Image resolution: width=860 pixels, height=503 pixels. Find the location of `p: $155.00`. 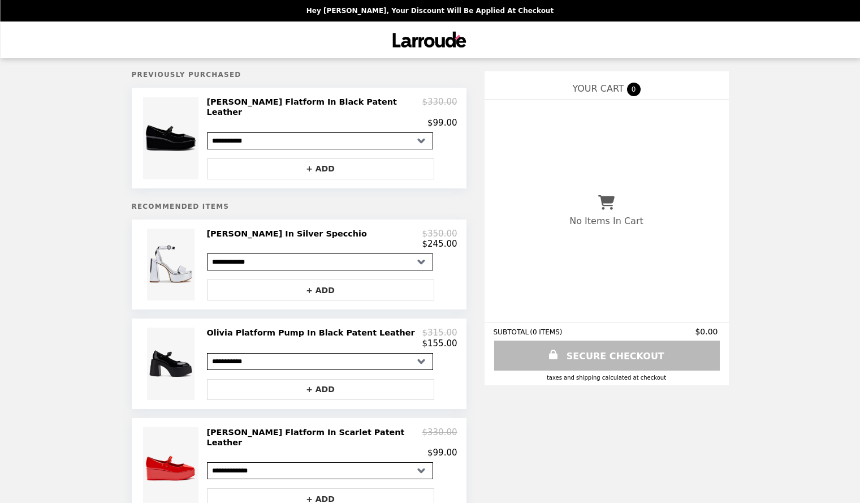

p: $155.00 is located at coordinates (439, 343).